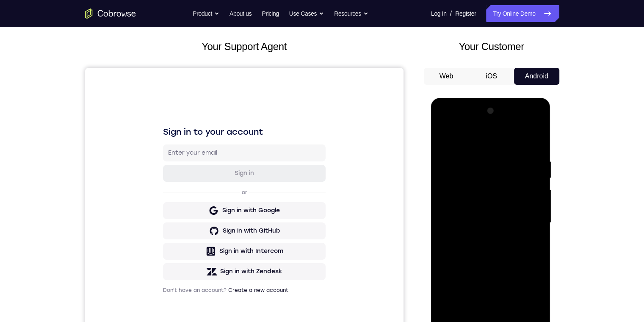  What do you see at coordinates (159, 143) in the screenshot?
I see `button: Sign in with Google` at bounding box center [159, 143].